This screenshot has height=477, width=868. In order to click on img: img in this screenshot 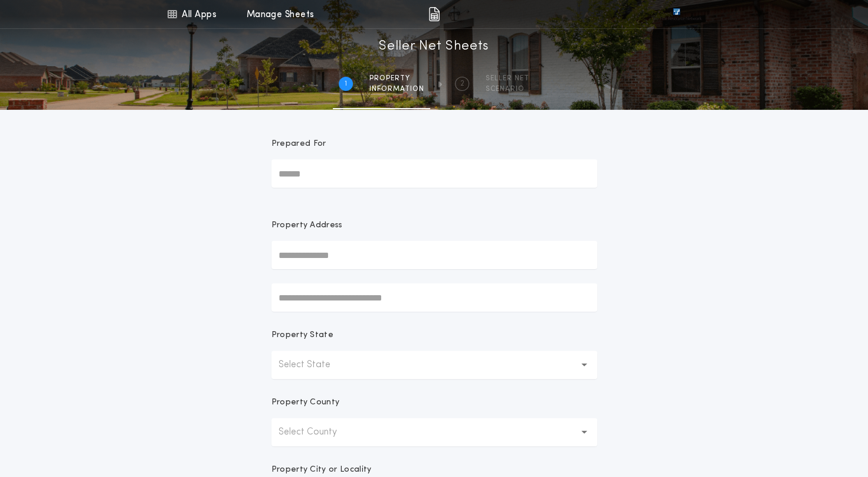, I will do `click(434, 14)`.